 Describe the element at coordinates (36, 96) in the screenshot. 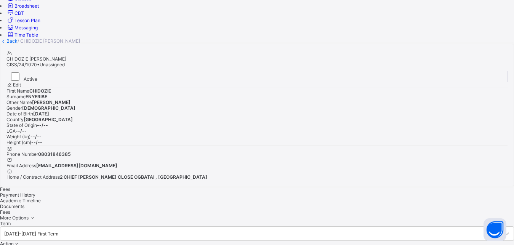

I see `span: ENYERIBE` at that location.